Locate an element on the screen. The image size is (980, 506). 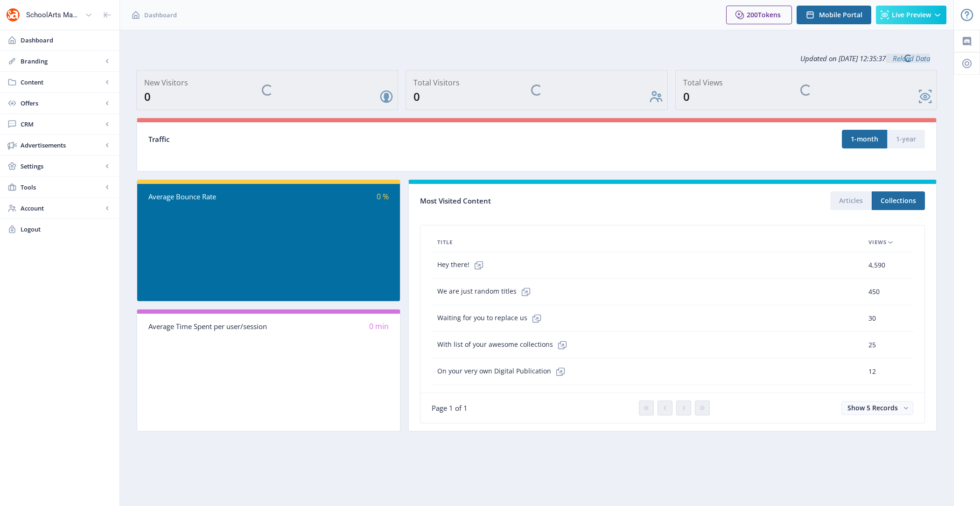
button: 200Tokens is located at coordinates (759, 15).